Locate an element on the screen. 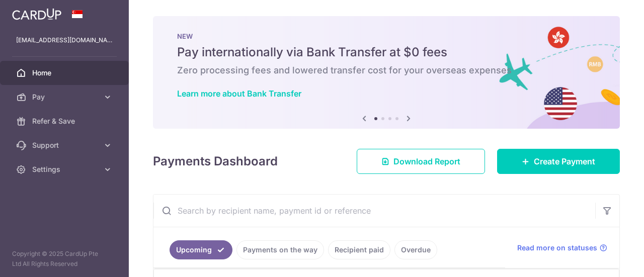 The image size is (644, 277). a: Upcoming is located at coordinates (201, 250).